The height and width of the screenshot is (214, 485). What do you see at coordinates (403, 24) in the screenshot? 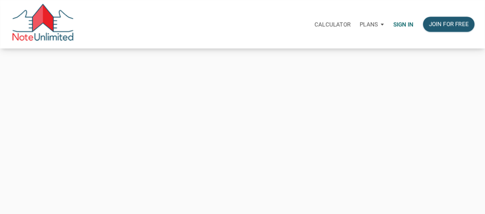
I see `p: Sign in` at bounding box center [403, 24].